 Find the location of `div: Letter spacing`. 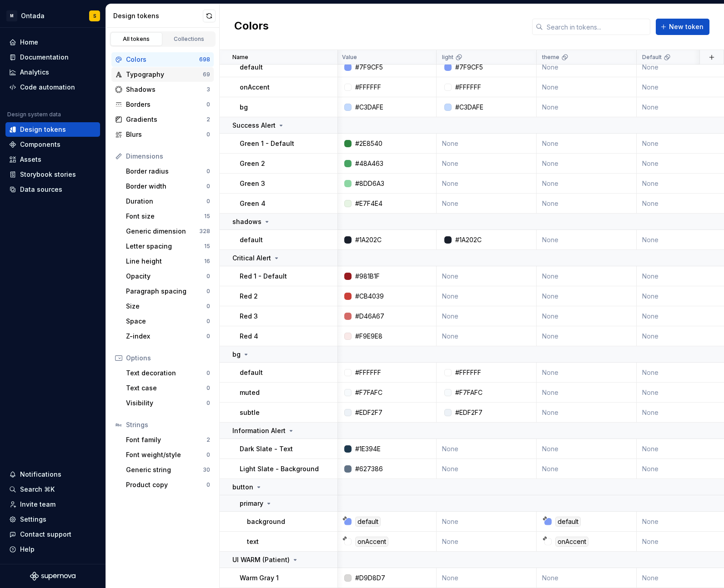

div: Letter spacing is located at coordinates (165, 247).